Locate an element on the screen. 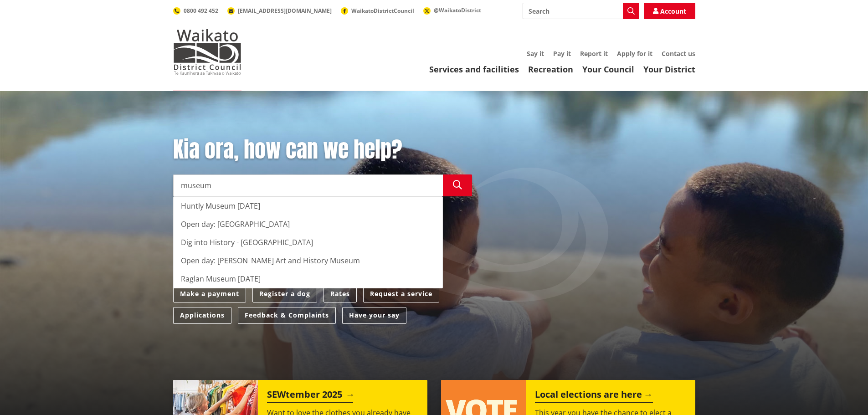 The width and height of the screenshot is (868, 415). span: 0800 492 452 is located at coordinates (201, 10).